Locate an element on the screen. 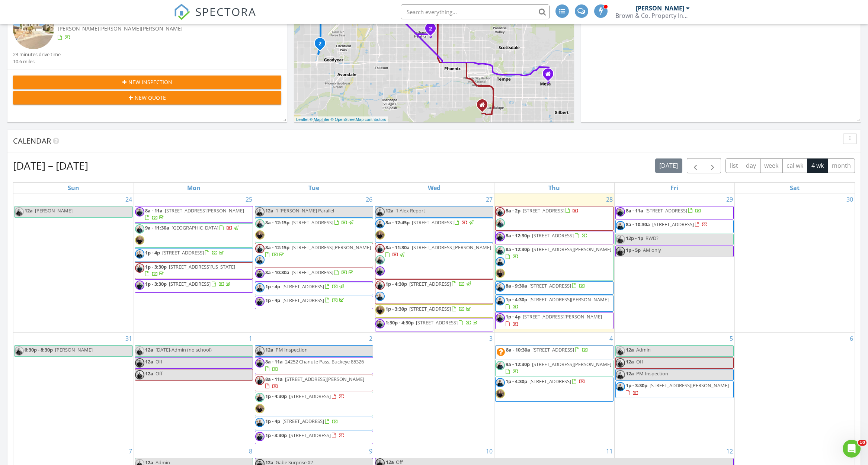 Image resolution: width=868 pixels, height=465 pixels. img: streetview is located at coordinates (33, 29).